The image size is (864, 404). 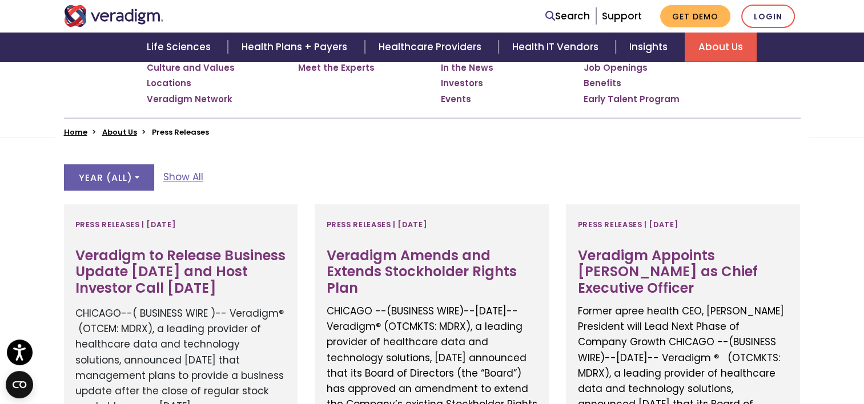 I want to click on img: Veradigm logo, so click(x=114, y=16).